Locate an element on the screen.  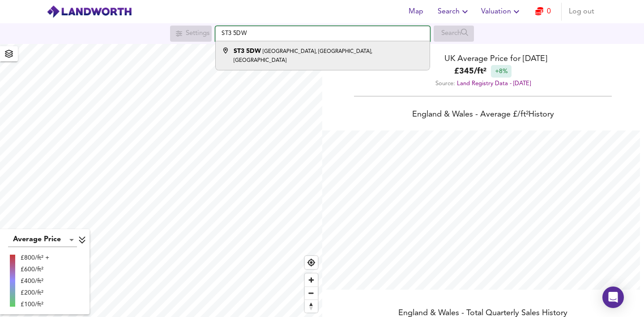
button: Zoom out is located at coordinates (311, 293).